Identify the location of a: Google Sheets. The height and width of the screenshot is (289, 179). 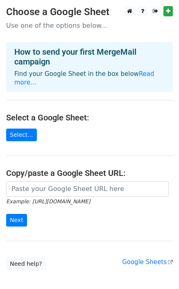
(147, 262).